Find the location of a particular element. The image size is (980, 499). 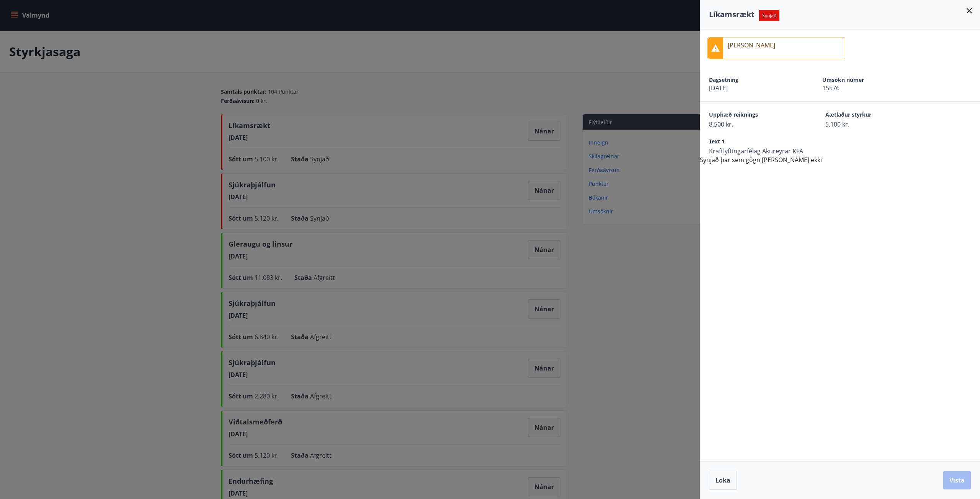

span: Loka is located at coordinates (723, 480).